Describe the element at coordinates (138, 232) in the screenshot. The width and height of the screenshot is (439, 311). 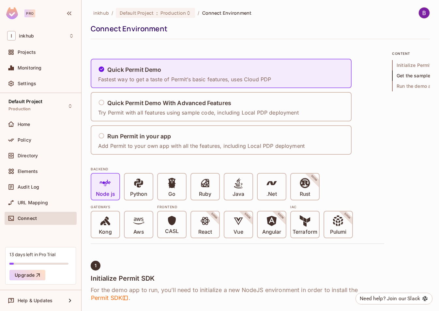
I see `p: Aws` at that location.